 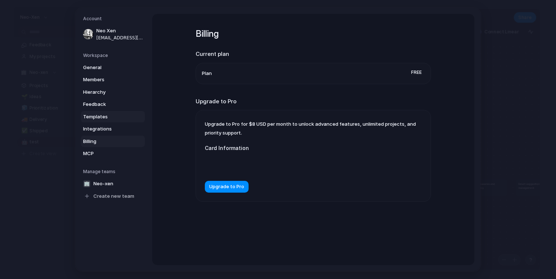 What do you see at coordinates (113, 129) in the screenshot?
I see `a: Integrations` at bounding box center [113, 129].